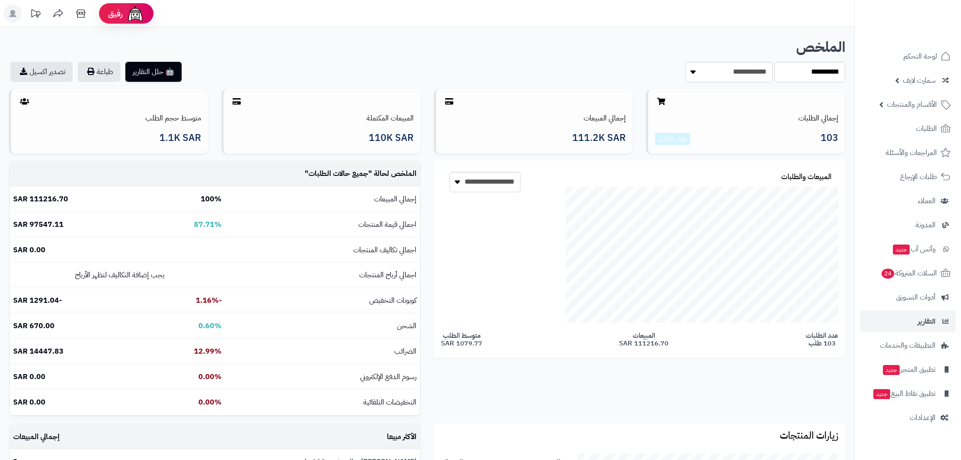  Describe the element at coordinates (908, 153) in the screenshot. I see `a: المراجعات والأسئلة` at that location.